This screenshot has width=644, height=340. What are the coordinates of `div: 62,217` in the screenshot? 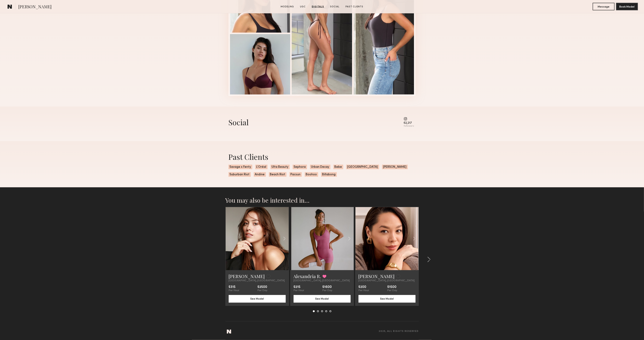 It's located at (409, 123).